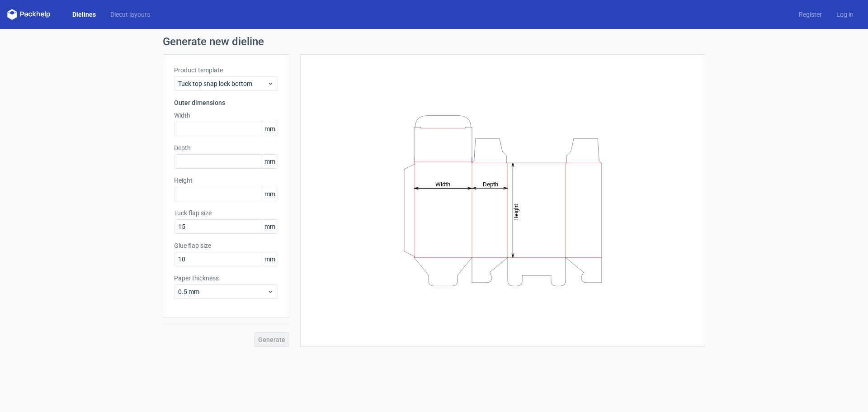  I want to click on label: Tuck flap size, so click(226, 213).